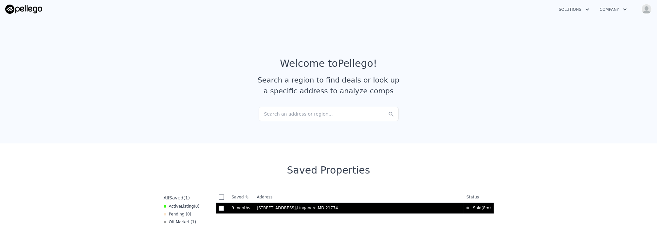 The height and width of the screenshot is (241, 657). Describe the element at coordinates (184, 206) in the screenshot. I see `span: Active ( 0 )` at that location.